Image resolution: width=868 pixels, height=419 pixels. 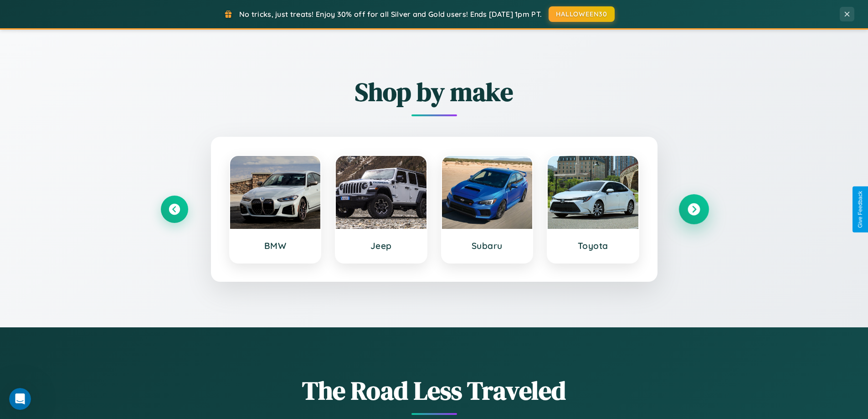 What do you see at coordinates (487, 246) in the screenshot?
I see `h3: Subaru` at bounding box center [487, 246].